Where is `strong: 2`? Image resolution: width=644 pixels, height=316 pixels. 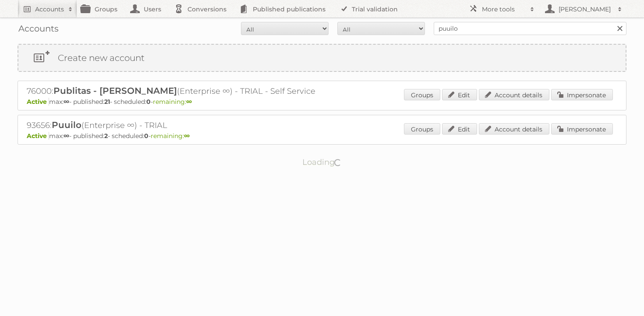
strong: 2 is located at coordinates (106, 136).